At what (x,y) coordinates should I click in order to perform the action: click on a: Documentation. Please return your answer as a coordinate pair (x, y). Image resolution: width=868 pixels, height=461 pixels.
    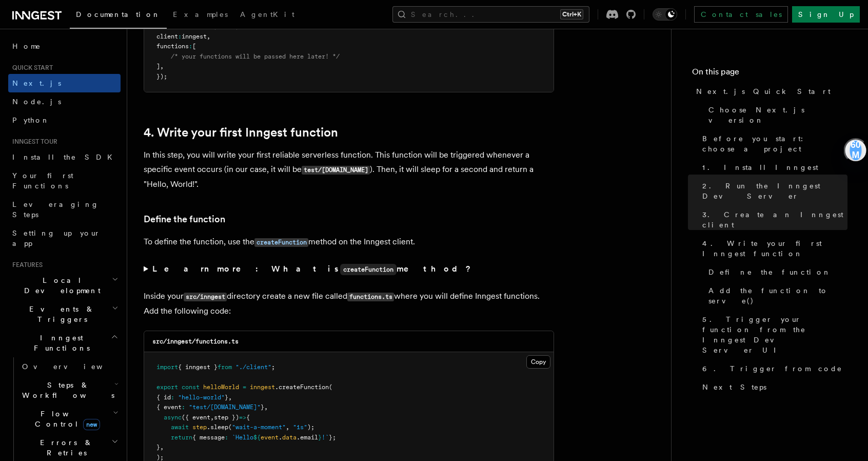
    Looking at the image, I should click on (118, 16).